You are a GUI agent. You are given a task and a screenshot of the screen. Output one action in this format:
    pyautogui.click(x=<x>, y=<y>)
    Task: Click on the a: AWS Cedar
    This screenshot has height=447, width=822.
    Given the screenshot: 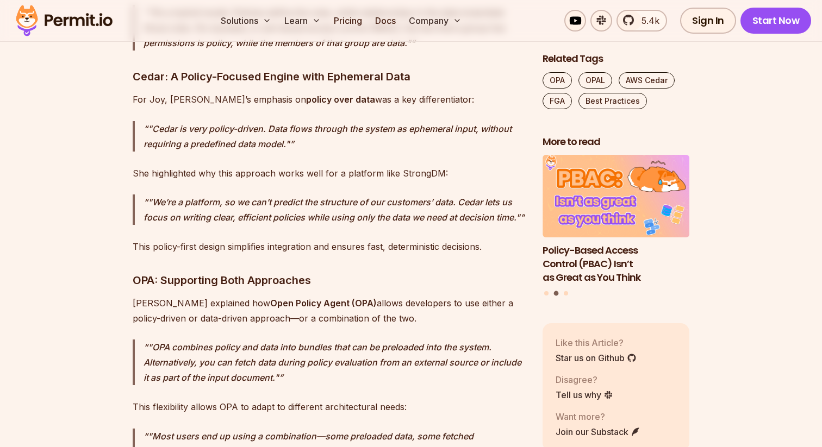 What is the action you would take?
    pyautogui.click(x=646, y=80)
    